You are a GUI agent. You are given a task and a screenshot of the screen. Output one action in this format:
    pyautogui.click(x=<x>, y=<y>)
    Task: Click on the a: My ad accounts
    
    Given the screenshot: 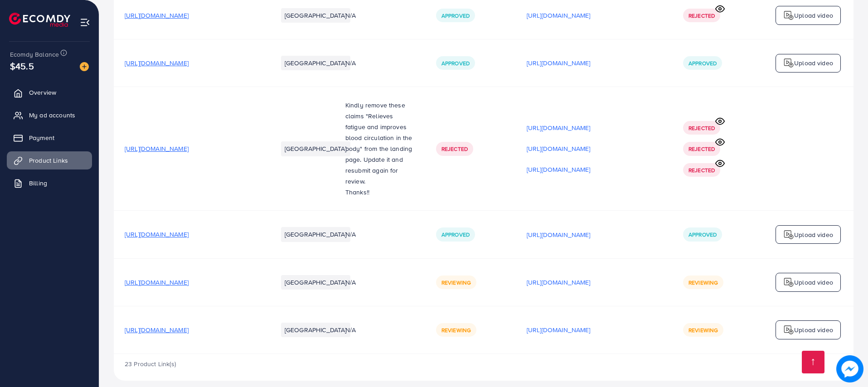 What is the action you would take?
    pyautogui.click(x=49, y=115)
    